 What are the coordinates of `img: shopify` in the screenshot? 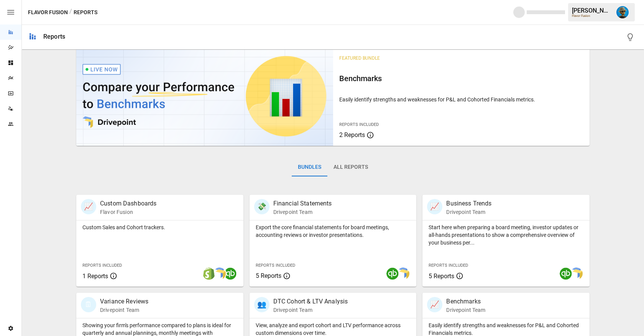 It's located at (209, 274).